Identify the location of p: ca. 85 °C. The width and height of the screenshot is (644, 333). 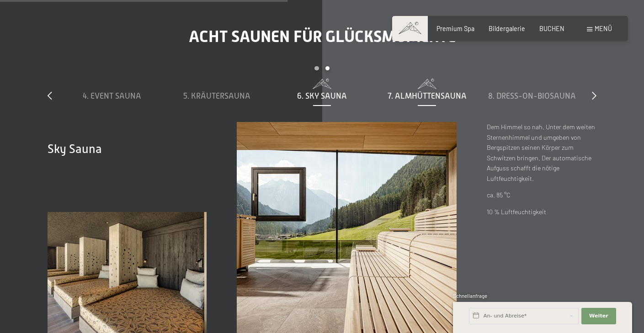
(541, 195).